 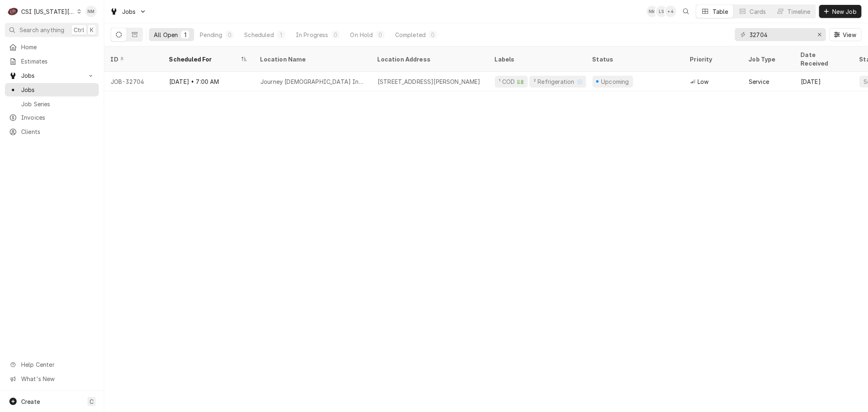 What do you see at coordinates (634, 59) in the screenshot?
I see `div: Status` at bounding box center [634, 59].